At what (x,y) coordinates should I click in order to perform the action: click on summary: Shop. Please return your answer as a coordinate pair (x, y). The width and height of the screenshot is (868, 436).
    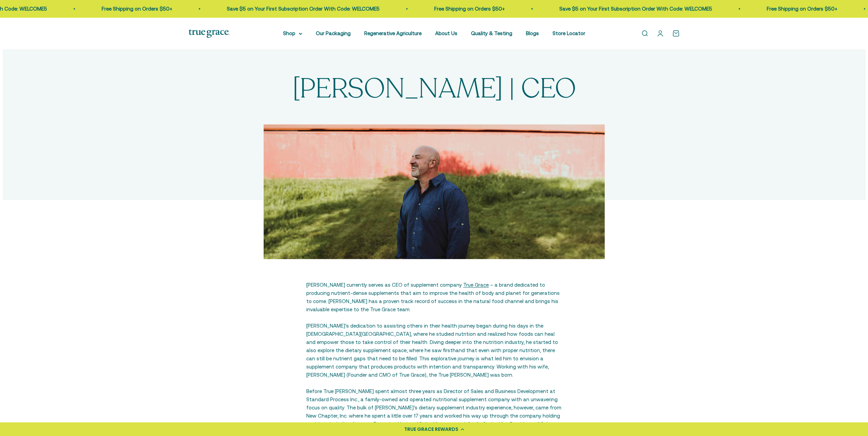
    Looking at the image, I should click on (293, 33).